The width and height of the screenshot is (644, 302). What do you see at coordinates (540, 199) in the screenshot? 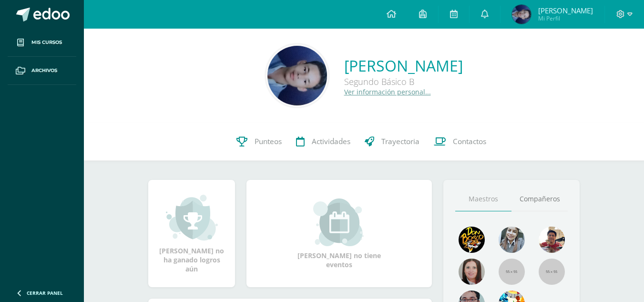
I see `a: Compañeros` at bounding box center [540, 199].